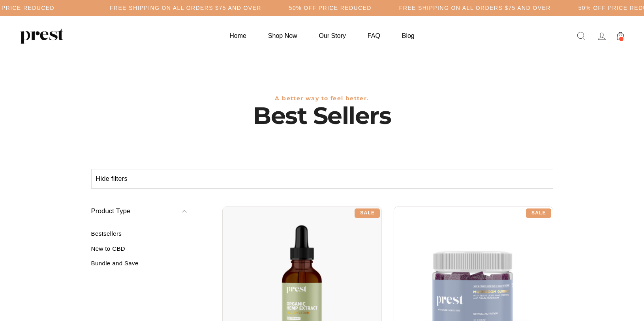 The width and height of the screenshot is (644, 321). What do you see at coordinates (139, 266) in the screenshot?
I see `a: Bundle and Save` at bounding box center [139, 266].